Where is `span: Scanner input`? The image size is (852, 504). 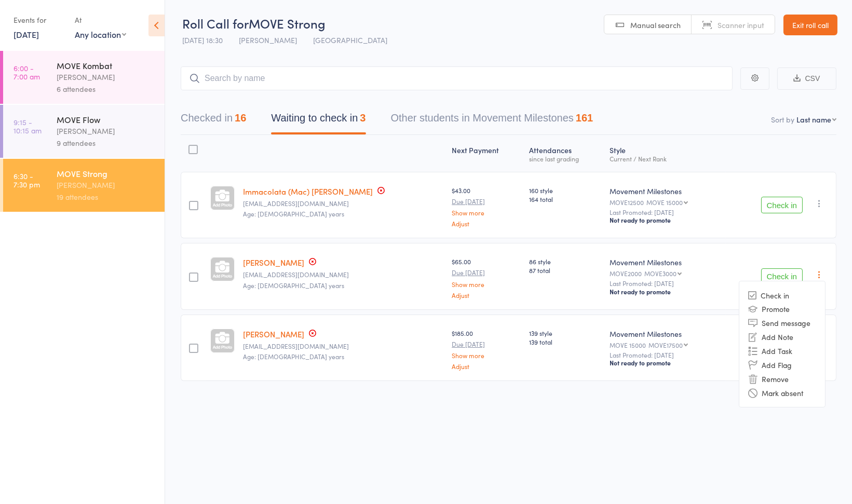 span: Scanner input is located at coordinates (741, 25).